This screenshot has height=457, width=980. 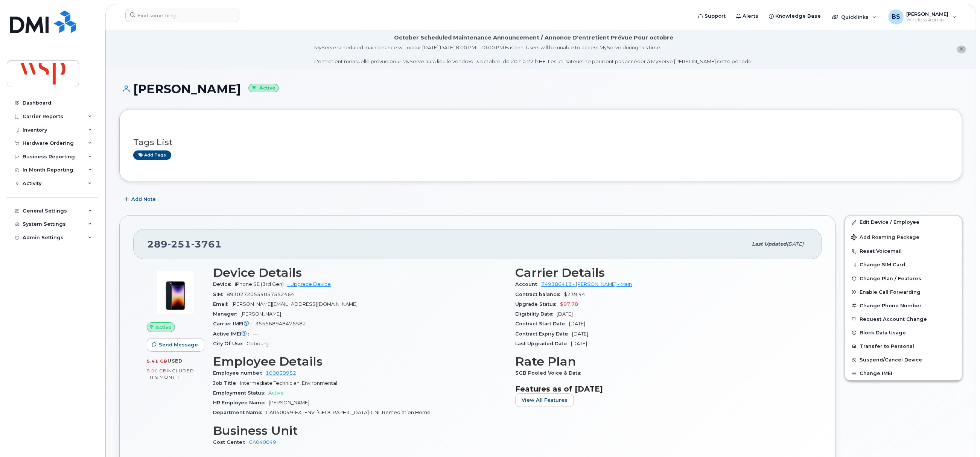 What do you see at coordinates (184, 244) in the screenshot?
I see `span: 289` at bounding box center [184, 244].